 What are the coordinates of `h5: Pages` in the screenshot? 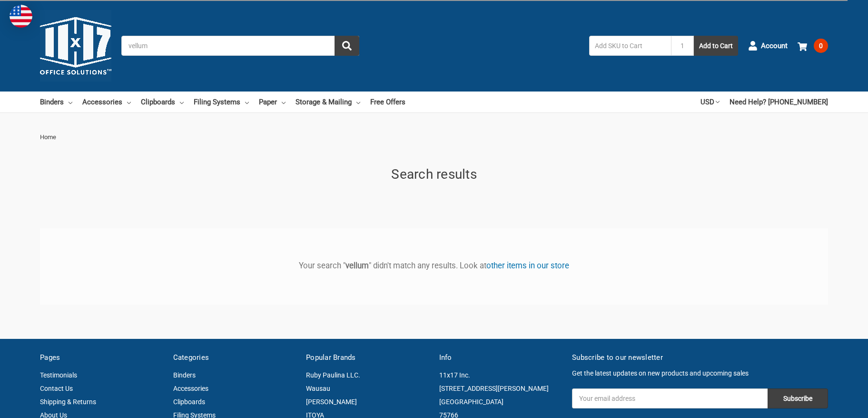 It's located at (101, 357).